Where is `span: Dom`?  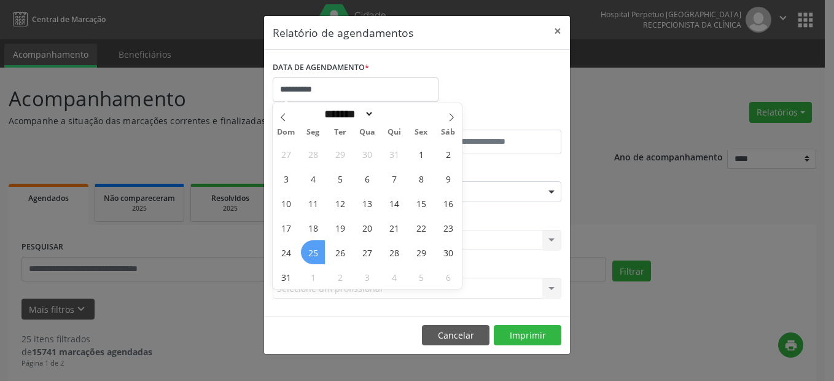 span: Dom is located at coordinates (286, 132).